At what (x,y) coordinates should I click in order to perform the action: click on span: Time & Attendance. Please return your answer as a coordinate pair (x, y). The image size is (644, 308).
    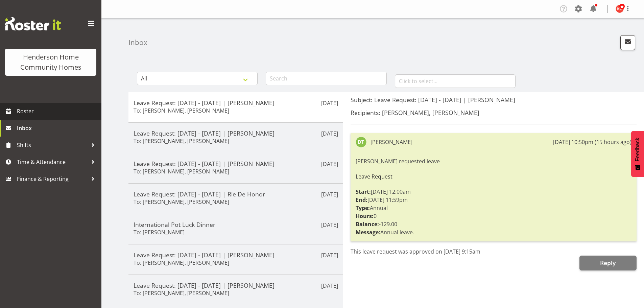
    Looking at the image, I should click on (52, 162).